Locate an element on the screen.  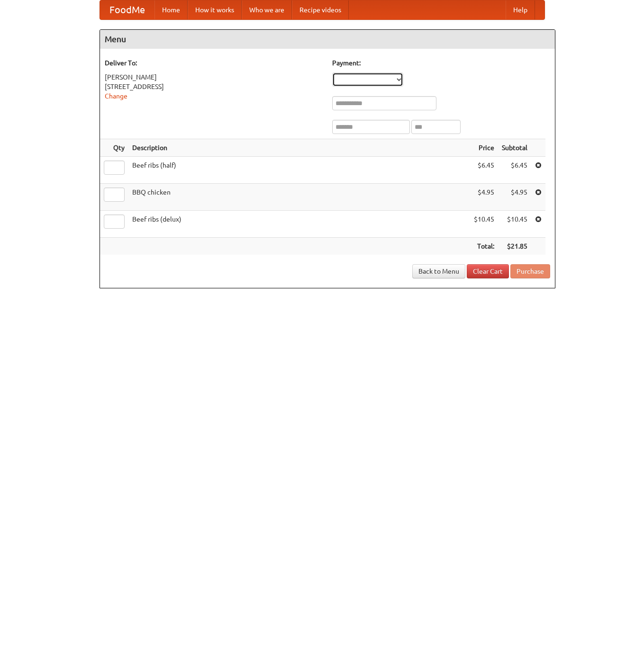
button: Purchase is located at coordinates (530, 272).